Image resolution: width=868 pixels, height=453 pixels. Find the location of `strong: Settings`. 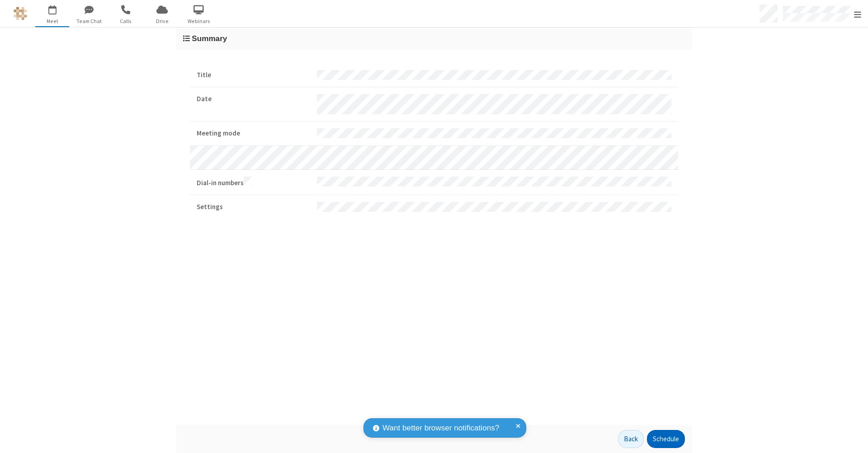

strong: Settings is located at coordinates (253, 207).